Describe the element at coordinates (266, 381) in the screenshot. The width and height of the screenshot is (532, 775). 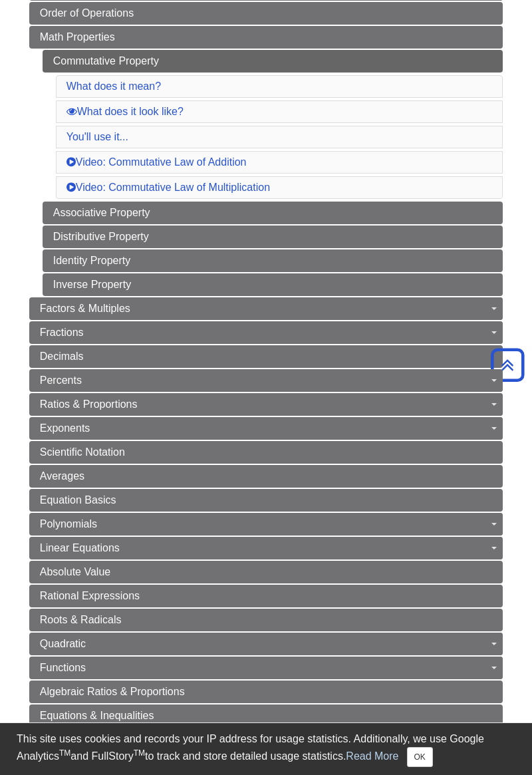
I see `a: Percents` at that location.